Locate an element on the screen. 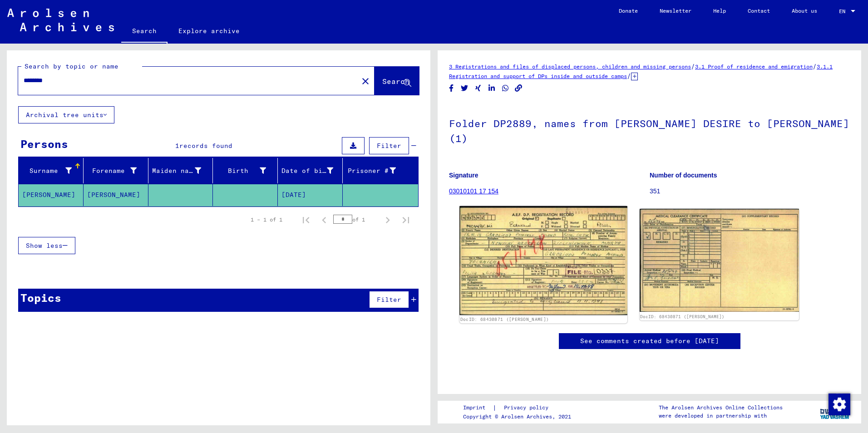  font: Maiden name is located at coordinates (175, 171).